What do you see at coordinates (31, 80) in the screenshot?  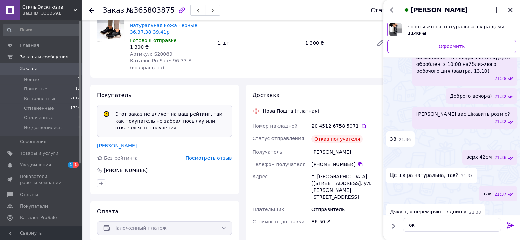 I see `span: Новые` at bounding box center [31, 80].